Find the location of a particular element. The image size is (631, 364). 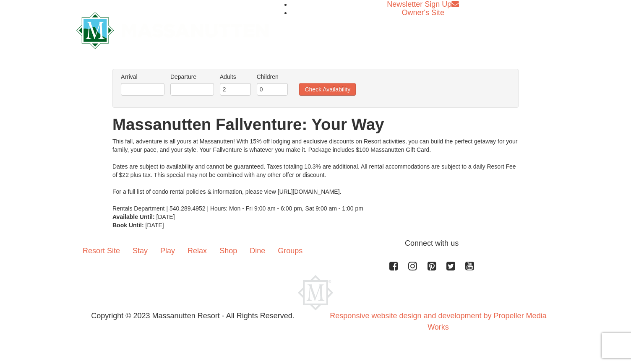

h1: Massanutten Fallventure: Your Way is located at coordinates (315, 125).